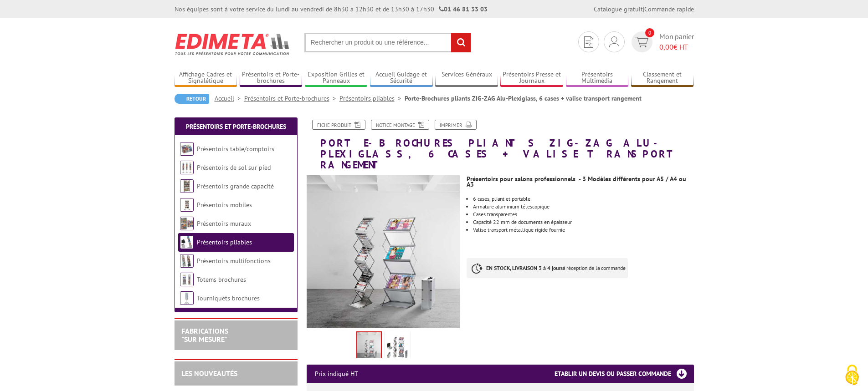  I want to click on img: Cookies (fenêtre modale), so click(852, 375).